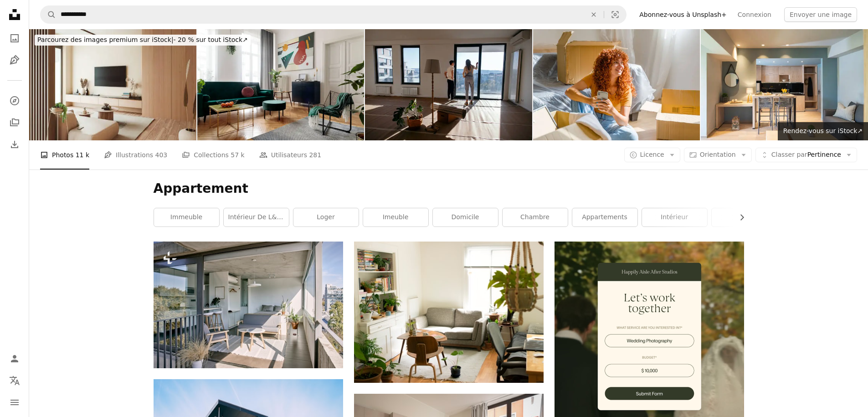 The width and height of the screenshot is (868, 417). I want to click on a: intérieur de l&#39;appartement, so click(257, 218).